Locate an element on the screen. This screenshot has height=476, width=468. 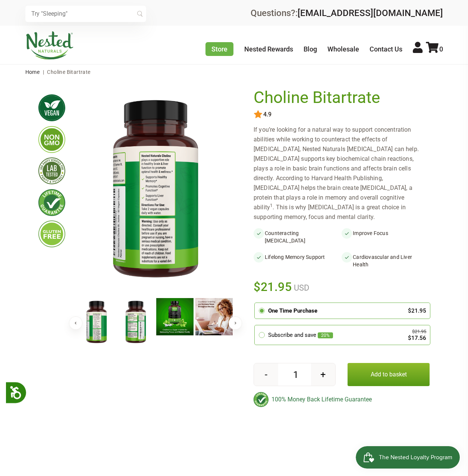
a: Contact Us is located at coordinates (386, 49).